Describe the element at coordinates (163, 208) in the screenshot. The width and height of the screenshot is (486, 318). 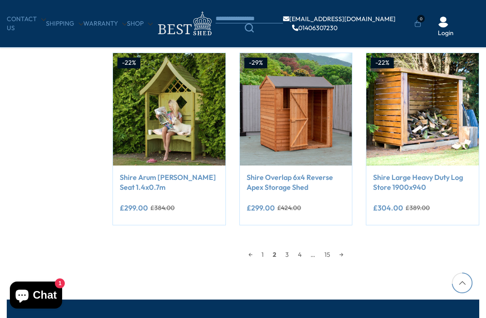
I see `del: £384.00` at that location.